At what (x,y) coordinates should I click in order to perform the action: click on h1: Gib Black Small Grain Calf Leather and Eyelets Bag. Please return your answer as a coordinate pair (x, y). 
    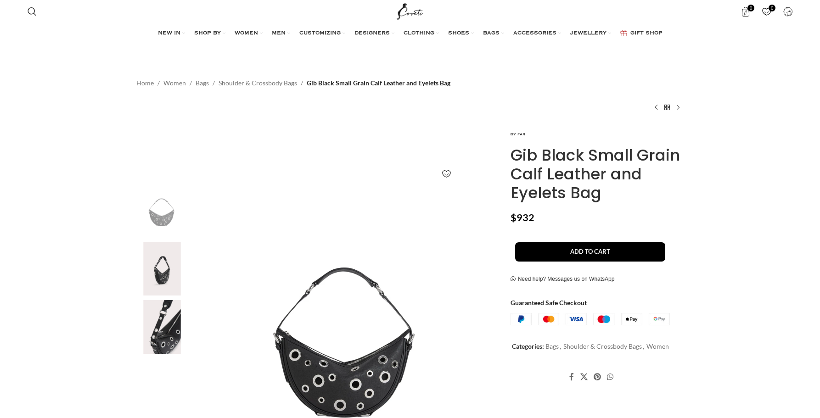
    Looking at the image, I should click on (597, 174).